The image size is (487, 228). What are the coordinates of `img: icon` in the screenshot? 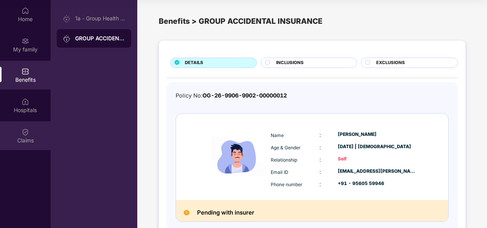 It's located at (237, 156).